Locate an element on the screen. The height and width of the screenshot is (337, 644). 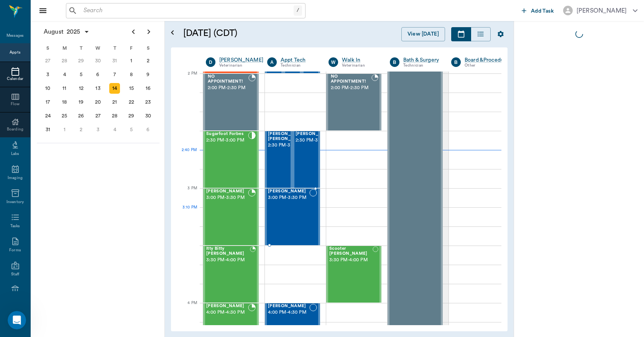
div: Thursday, August 21, 2025 is located at coordinates (115, 102).